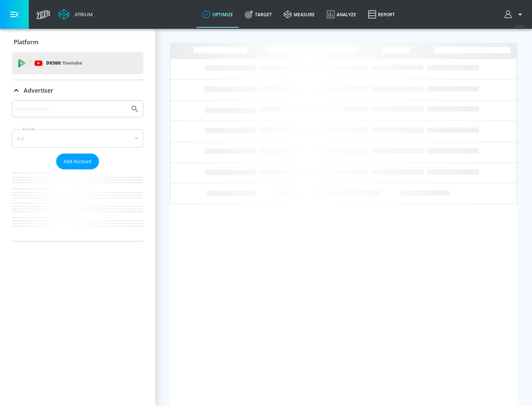 This screenshot has height=406, width=532. I want to click on a: Analyze, so click(341, 14).